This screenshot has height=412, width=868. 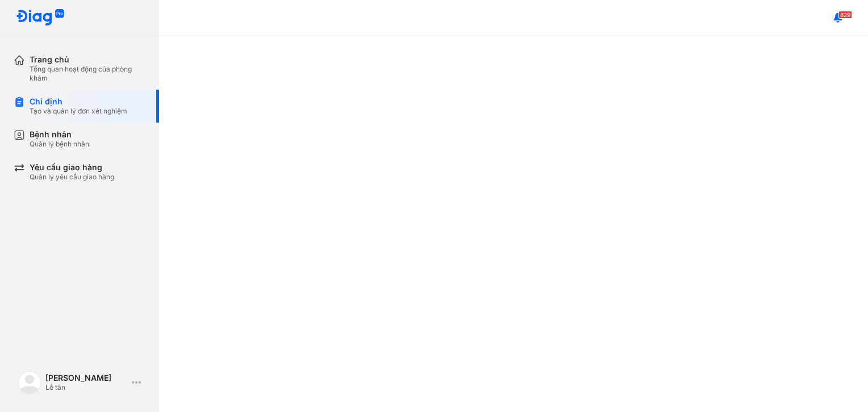 I want to click on div: Trang chủ, so click(x=88, y=60).